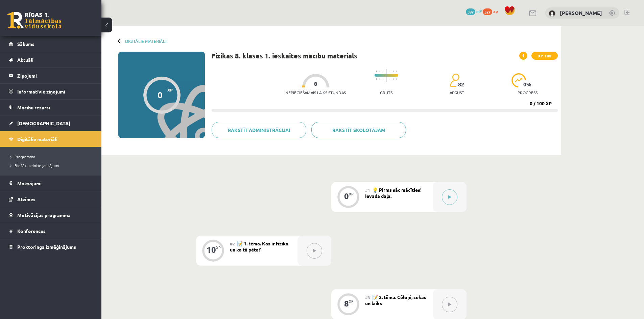  Describe the element at coordinates (461, 85) in the screenshot. I see `span: 82` at that location.